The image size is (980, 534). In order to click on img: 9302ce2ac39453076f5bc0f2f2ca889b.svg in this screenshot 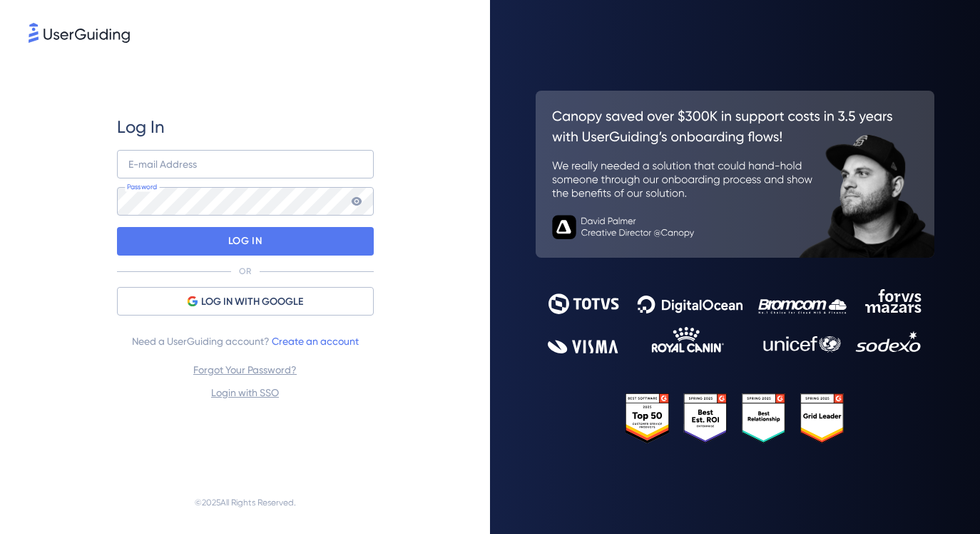, I will do `click(734, 321)`.